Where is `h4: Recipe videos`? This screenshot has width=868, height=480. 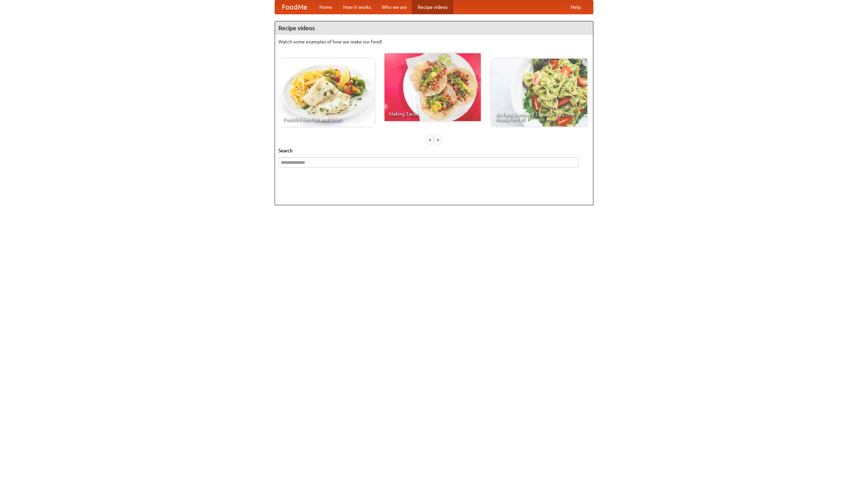 h4: Recipe videos is located at coordinates (434, 28).